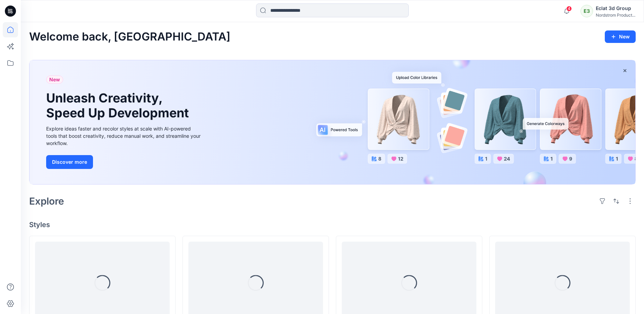 This screenshot has height=314, width=644. Describe the element at coordinates (54, 80) in the screenshot. I see `span: New` at that location.